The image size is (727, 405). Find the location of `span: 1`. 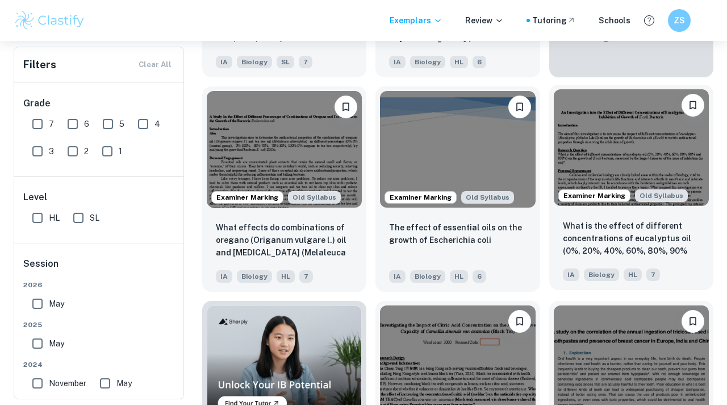

span: 1 is located at coordinates (120, 151).